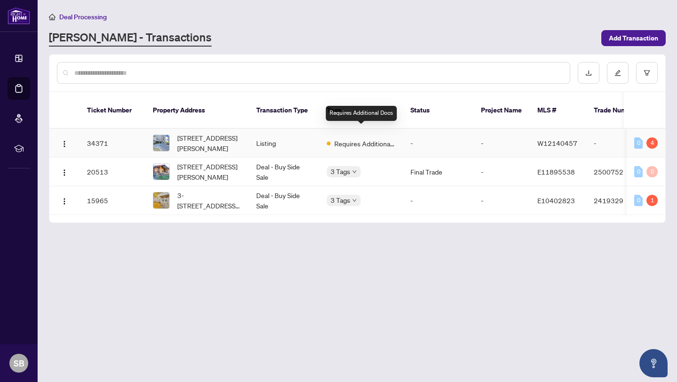 This screenshot has width=677, height=382. I want to click on th: Tags, so click(361, 111).